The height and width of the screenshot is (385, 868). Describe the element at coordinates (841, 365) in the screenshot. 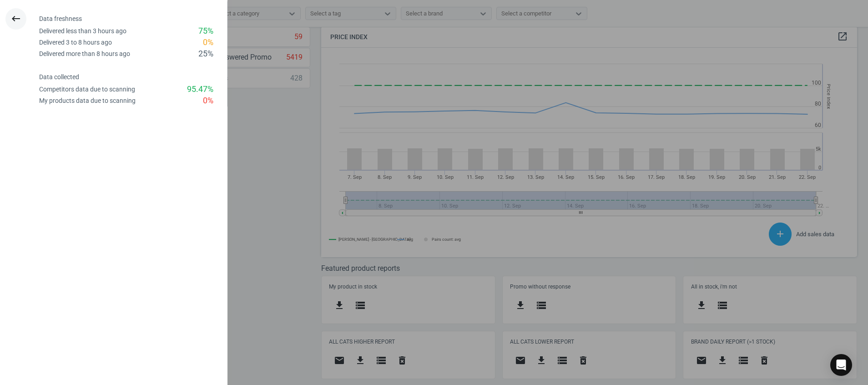

I see `div: Open Intercom Messenger` at that location.